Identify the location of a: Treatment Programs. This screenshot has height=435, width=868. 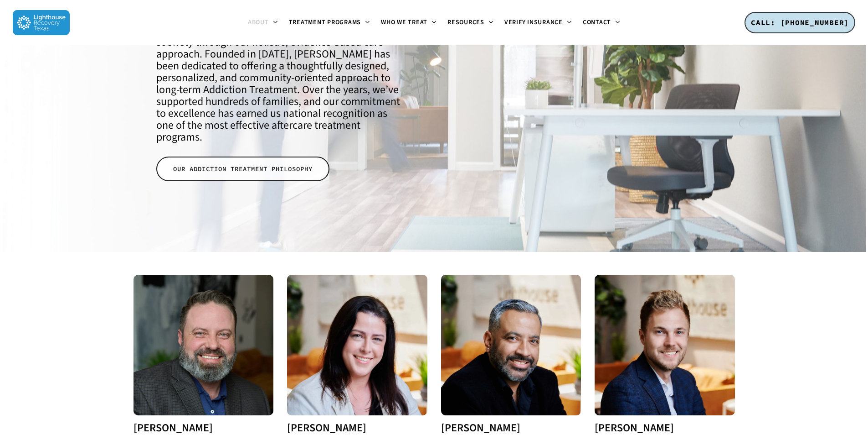
(329, 23).